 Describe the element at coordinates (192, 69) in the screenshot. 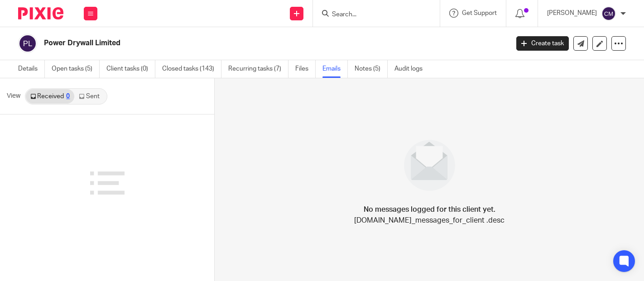

I see `a: Closed tasks (143)` at that location.